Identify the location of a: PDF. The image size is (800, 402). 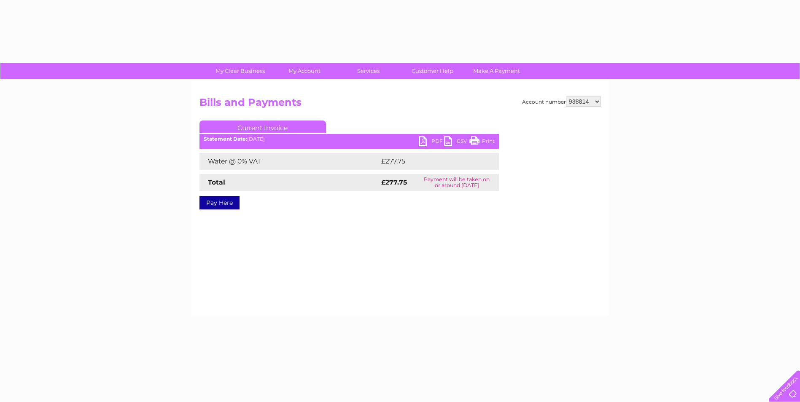
(431, 142).